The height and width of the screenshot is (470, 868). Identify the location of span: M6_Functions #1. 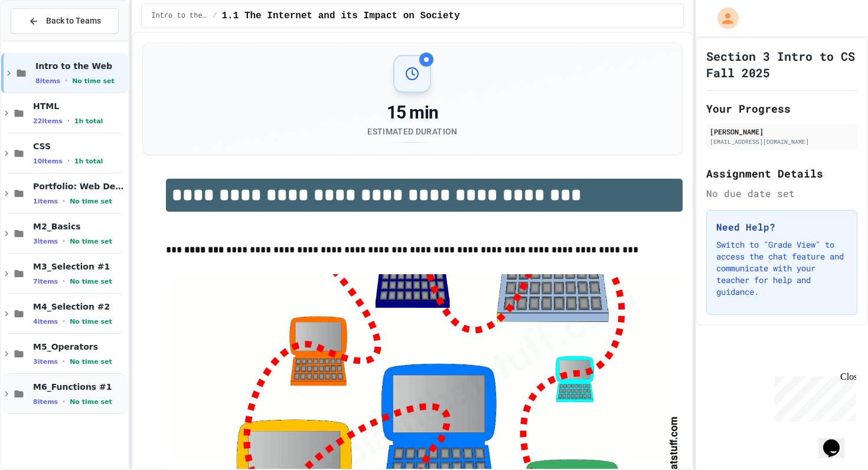
(79, 387).